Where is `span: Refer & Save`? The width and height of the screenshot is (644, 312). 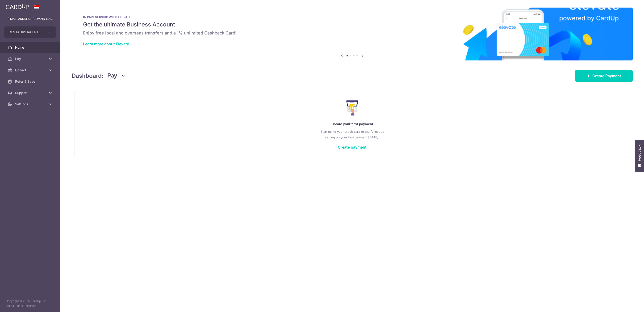 span: Refer & Save is located at coordinates (30, 81).